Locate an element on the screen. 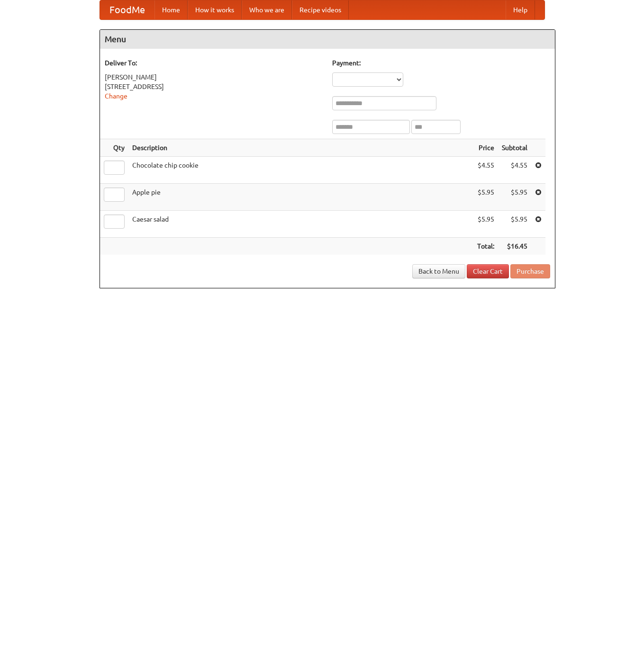  th: Description is located at coordinates (301, 148).